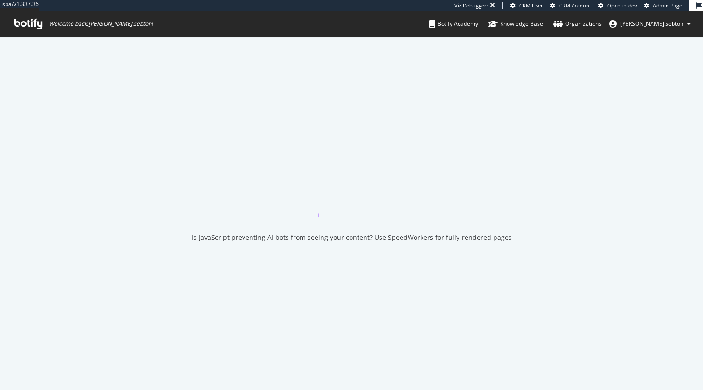  I want to click on a: Botify Academy, so click(453, 24).